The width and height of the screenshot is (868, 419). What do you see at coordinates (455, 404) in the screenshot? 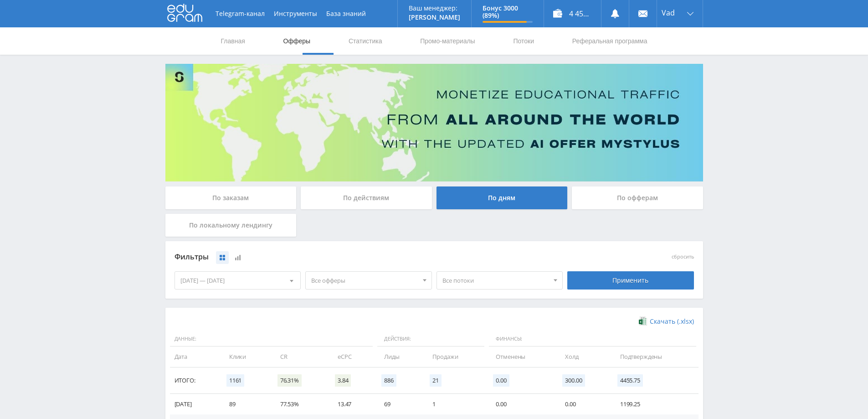
I see `td: 1` at bounding box center [455, 404].